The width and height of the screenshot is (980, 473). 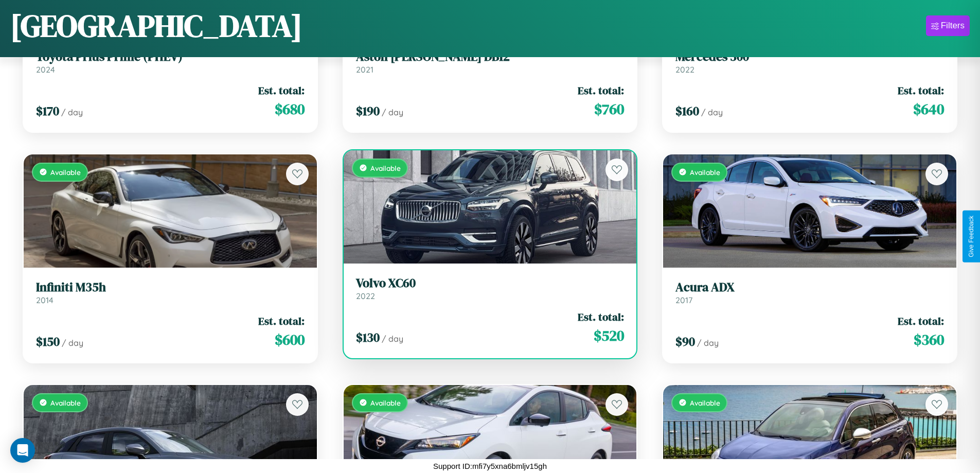 I want to click on div: Give Feedback, so click(x=972, y=236).